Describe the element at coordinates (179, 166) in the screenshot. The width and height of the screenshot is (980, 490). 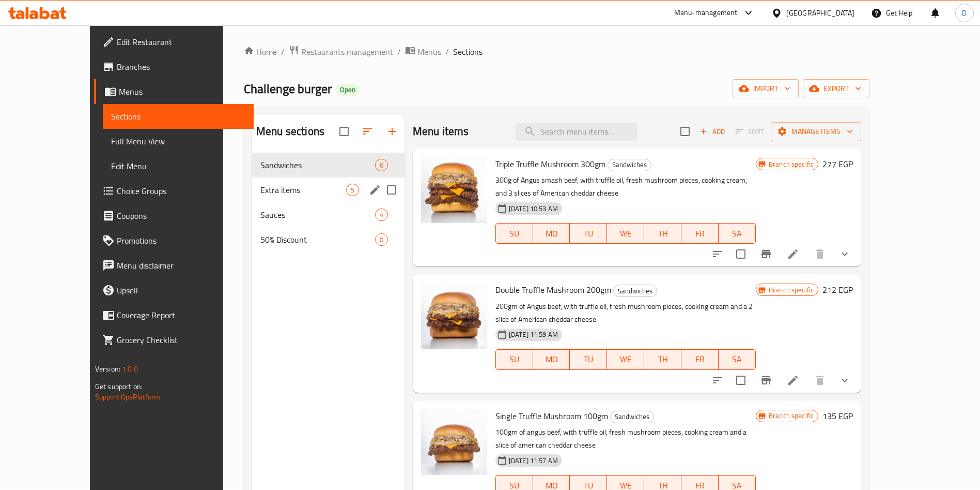
I see `span: Edit Menu` at that location.